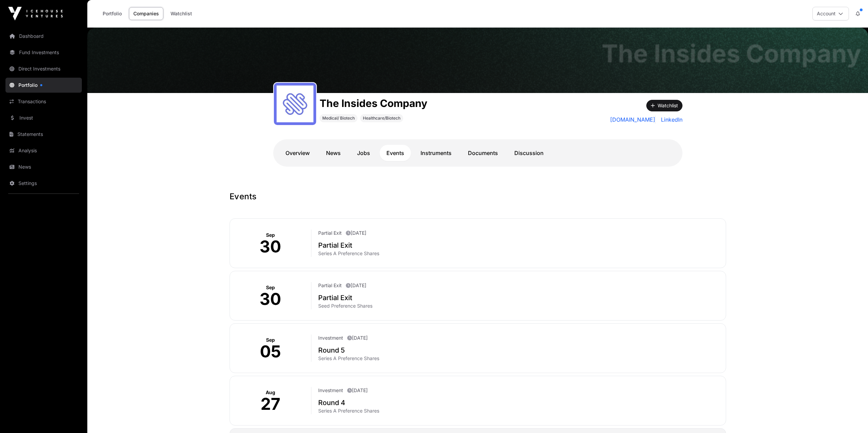  What do you see at coordinates (395, 153) in the screenshot?
I see `a: Events` at bounding box center [395, 153].